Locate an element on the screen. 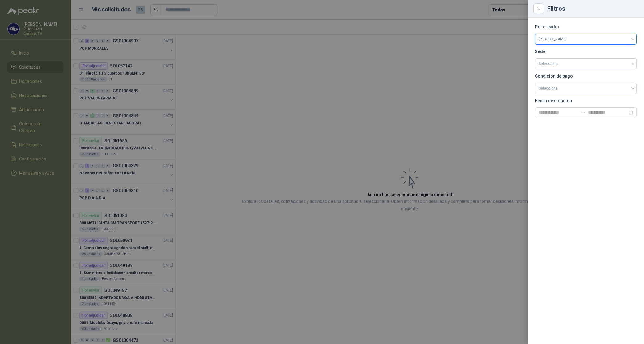 The image size is (644, 344). span: Liborio Guarnizo is located at coordinates (586, 39).